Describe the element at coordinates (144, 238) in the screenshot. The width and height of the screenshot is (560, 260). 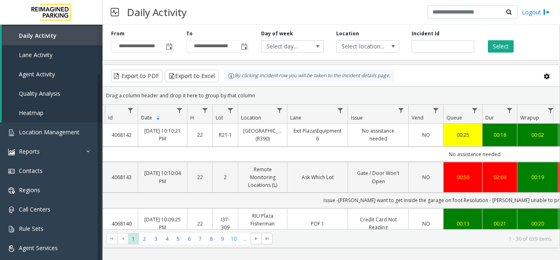
I see `span: Page 2` at that location.